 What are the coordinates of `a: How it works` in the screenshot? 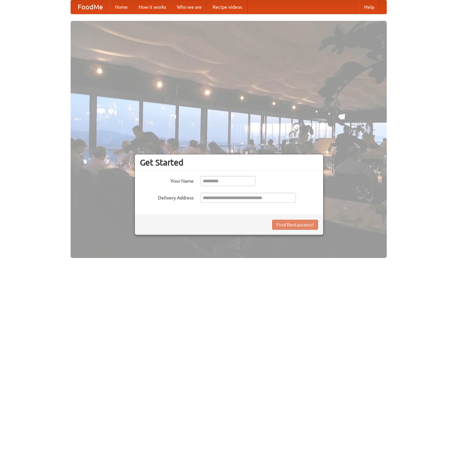 It's located at (152, 7).